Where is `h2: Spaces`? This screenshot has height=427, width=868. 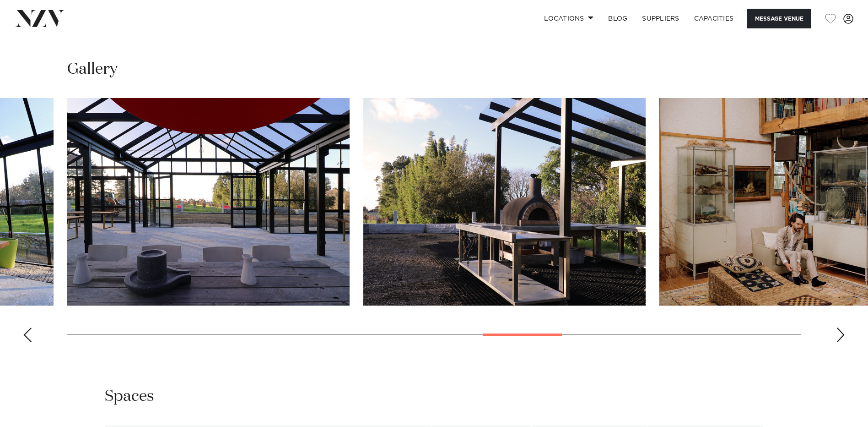 h2: Spaces is located at coordinates (129, 396).